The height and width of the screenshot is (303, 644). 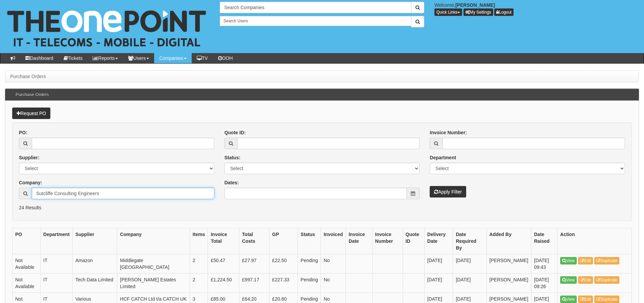 What do you see at coordinates (283, 241) in the screenshot?
I see `th: GP` at bounding box center [283, 241].